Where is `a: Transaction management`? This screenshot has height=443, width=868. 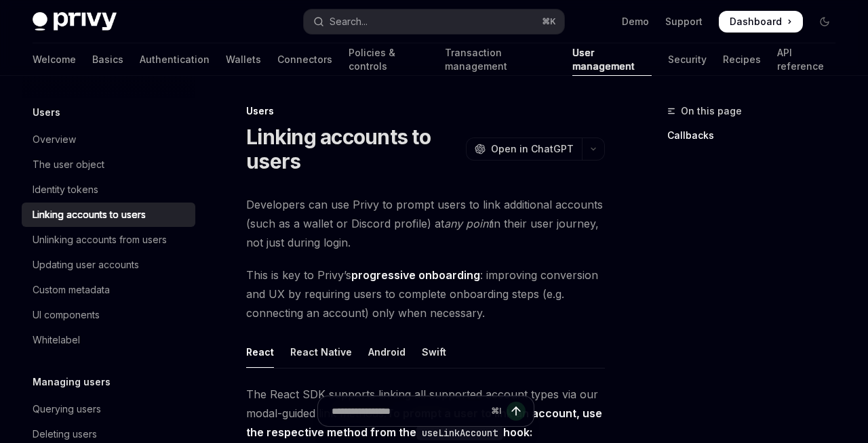 a: Transaction management is located at coordinates (501, 60).